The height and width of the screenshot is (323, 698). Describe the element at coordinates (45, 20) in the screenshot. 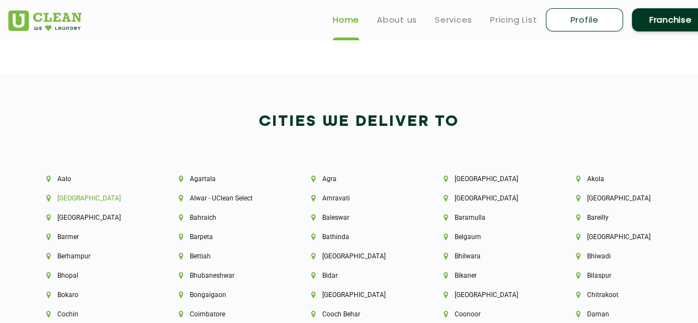

I see `img: UClean Laundry and Dry Cleaning` at that location.